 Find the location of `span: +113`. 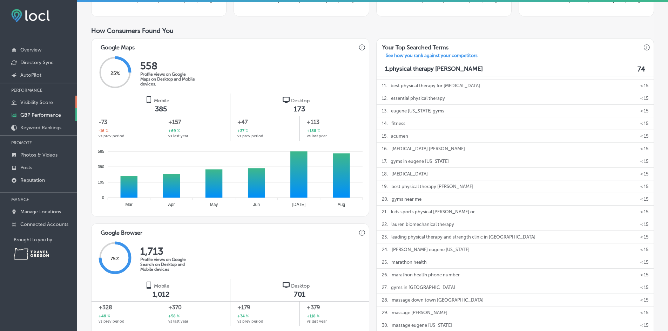

span: +113 is located at coordinates (334, 122).